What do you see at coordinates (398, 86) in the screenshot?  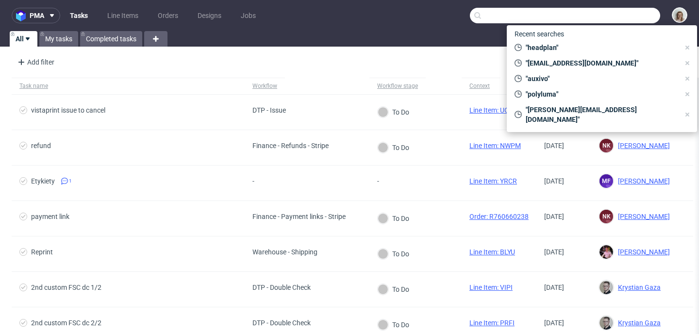 I see `div: Workflow stage` at bounding box center [398, 86].